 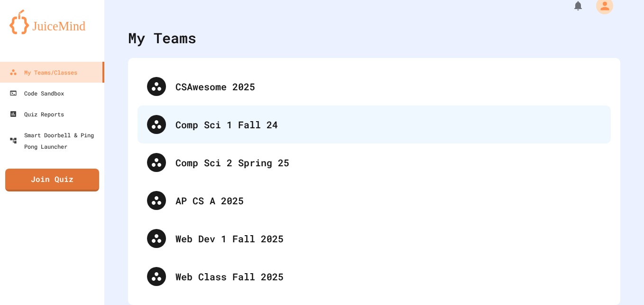 What do you see at coordinates (52, 22) in the screenshot?
I see `img: logo-orange.svg` at bounding box center [52, 22].